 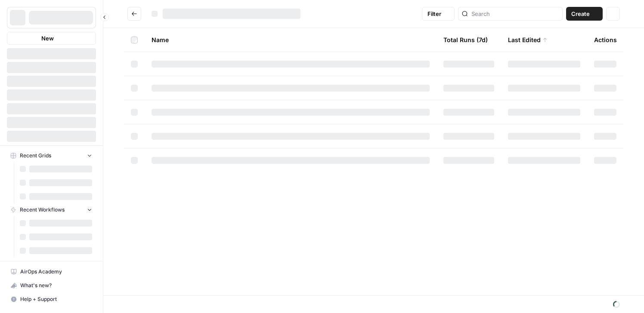 What do you see at coordinates (51, 285) in the screenshot?
I see `div: What's new?` at bounding box center [51, 285].